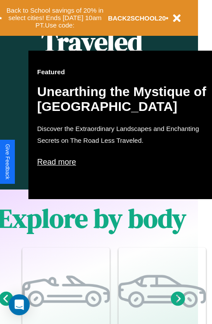 This screenshot has height=324, width=212. What do you see at coordinates (124, 162) in the screenshot?
I see `p: Read more` at bounding box center [124, 162].